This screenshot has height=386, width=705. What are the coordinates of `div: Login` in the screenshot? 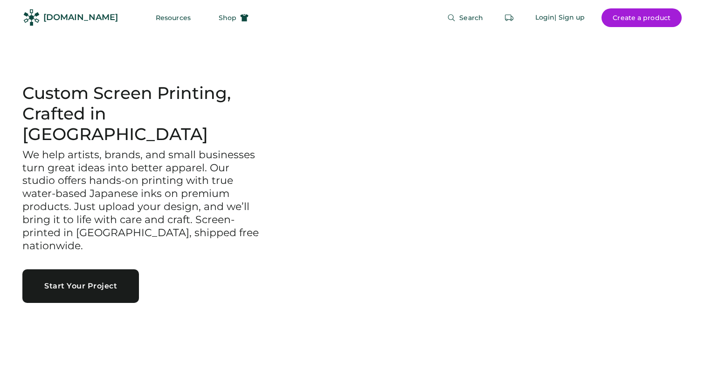 It's located at (545, 18).